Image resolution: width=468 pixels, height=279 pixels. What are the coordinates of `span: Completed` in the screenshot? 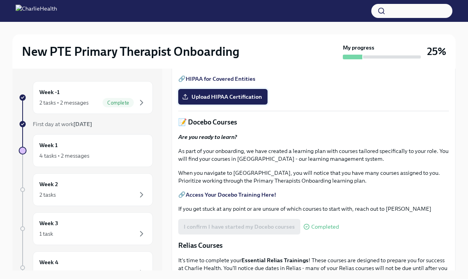 It's located at (325, 226).